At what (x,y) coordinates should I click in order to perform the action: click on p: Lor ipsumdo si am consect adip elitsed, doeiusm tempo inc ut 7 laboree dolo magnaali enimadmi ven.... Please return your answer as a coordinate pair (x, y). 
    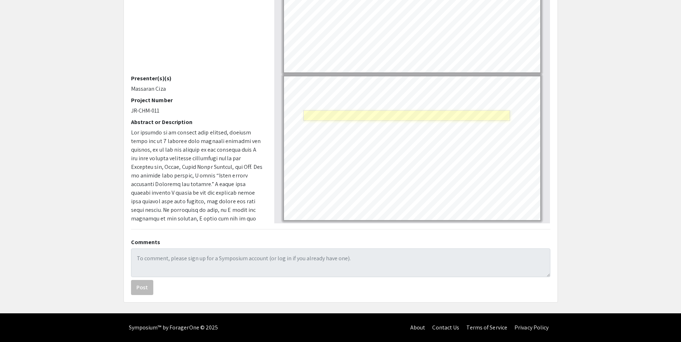
    Looking at the image, I should click on (197, 219).